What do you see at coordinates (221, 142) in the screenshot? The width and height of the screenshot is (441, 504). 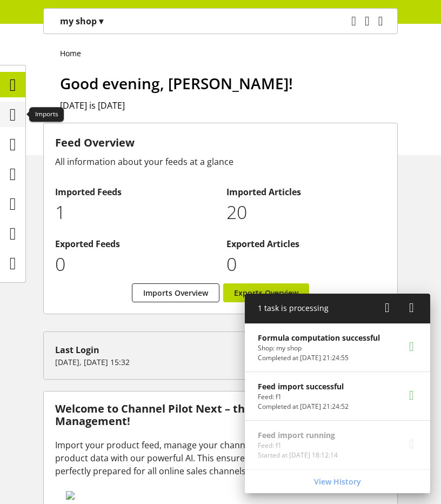 I see `h3: Feed Overview` at bounding box center [221, 142].